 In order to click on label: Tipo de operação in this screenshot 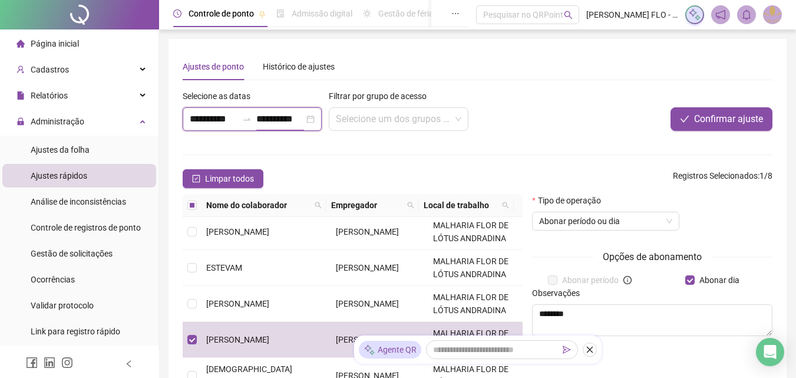, I will do `click(570, 200)`.